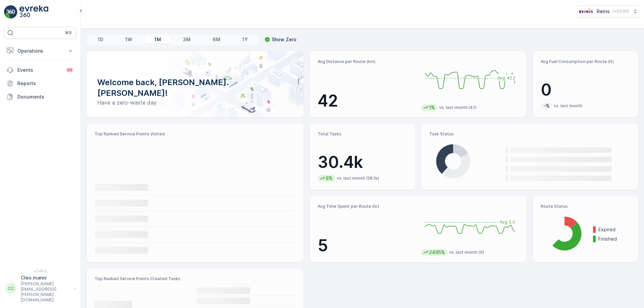  I want to click on button: Reinis(+02:00), so click(608, 12).